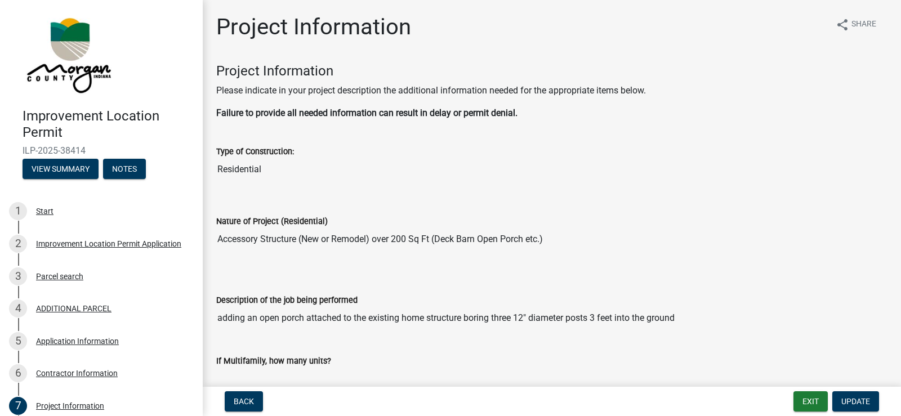 This screenshot has width=901, height=416. What do you see at coordinates (864, 25) in the screenshot?
I see `span: Share` at bounding box center [864, 25].